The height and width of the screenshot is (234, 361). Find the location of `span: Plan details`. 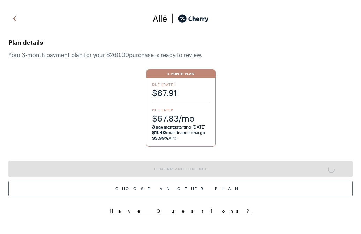

span: Plan details is located at coordinates (180, 42).